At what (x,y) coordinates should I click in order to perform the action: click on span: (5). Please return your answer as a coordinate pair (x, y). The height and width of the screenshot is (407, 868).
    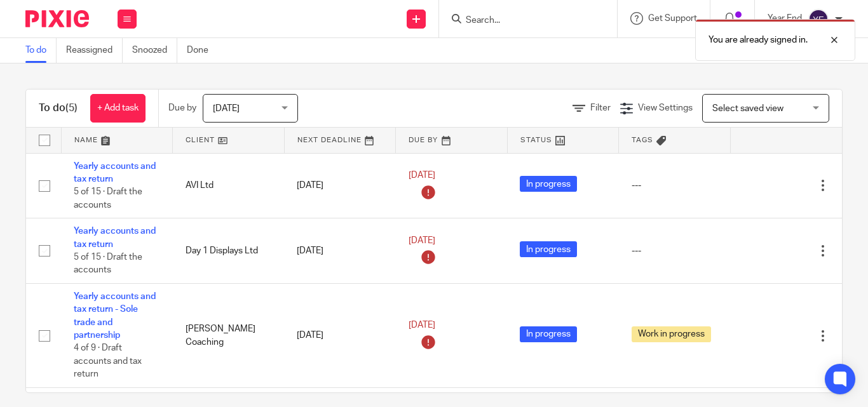
    Looking at the image, I should click on (71, 108).